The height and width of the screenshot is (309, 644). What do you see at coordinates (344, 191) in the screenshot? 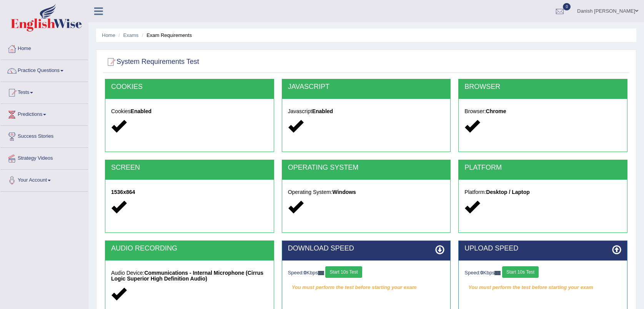
I see `strong: Windows` at bounding box center [344, 191].